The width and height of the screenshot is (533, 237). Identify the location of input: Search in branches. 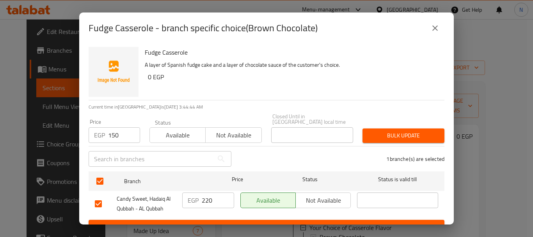
(151, 159).